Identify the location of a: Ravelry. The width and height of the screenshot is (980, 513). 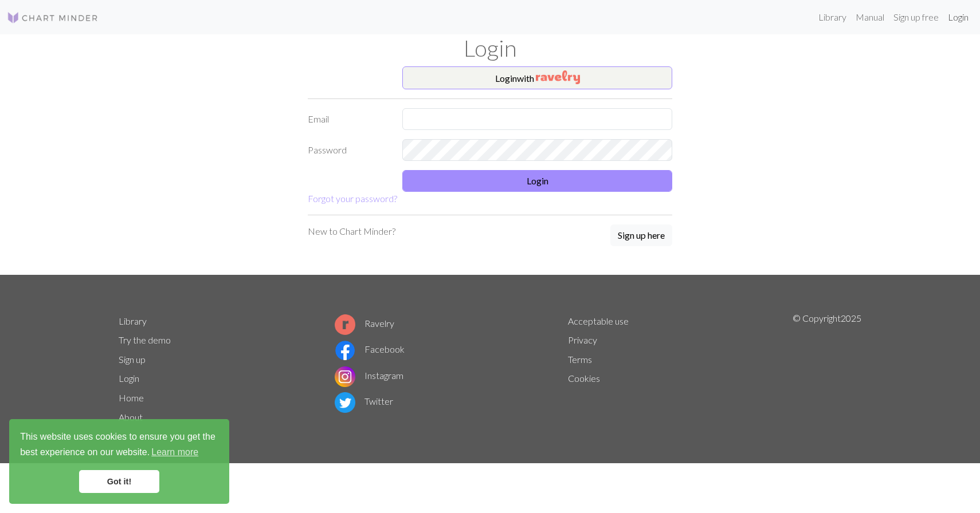
(365, 323).